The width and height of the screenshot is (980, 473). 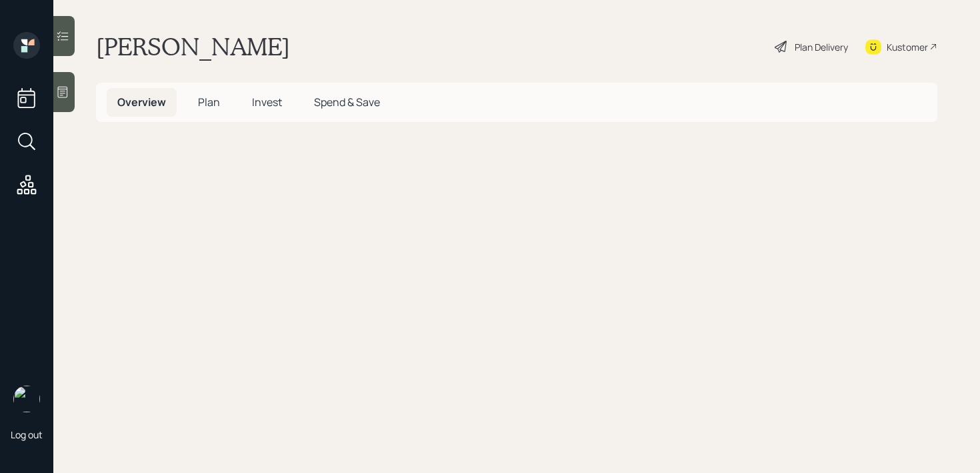 What do you see at coordinates (266, 102) in the screenshot?
I see `span: Invest` at bounding box center [266, 102].